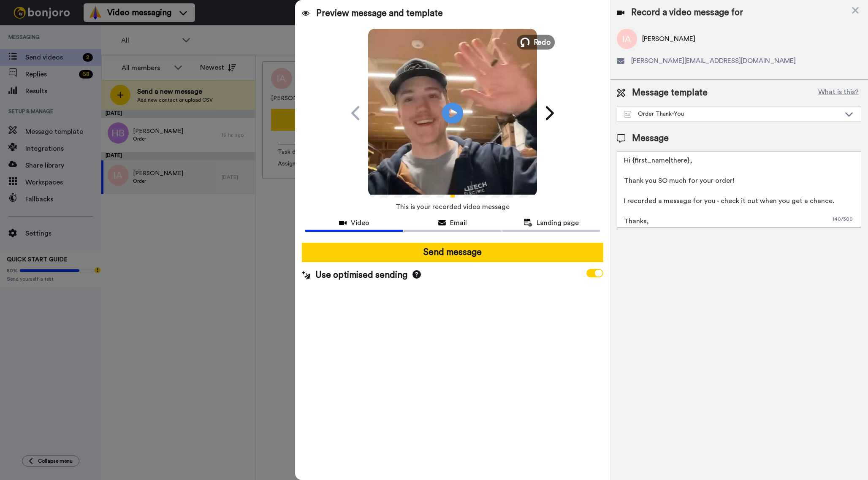 The width and height of the screenshot is (868, 480). Describe the element at coordinates (452, 253) in the screenshot. I see `button: Send message` at that location.